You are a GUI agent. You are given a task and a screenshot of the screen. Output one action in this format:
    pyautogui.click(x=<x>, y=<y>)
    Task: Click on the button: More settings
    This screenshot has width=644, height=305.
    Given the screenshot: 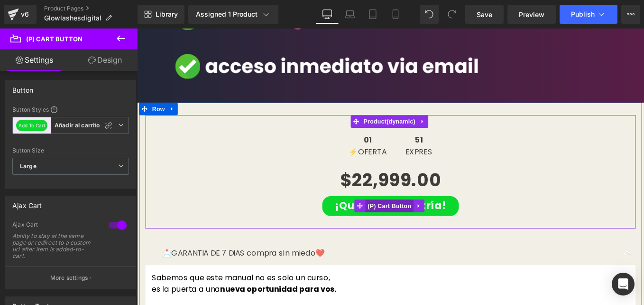 What is the action you would take?
    pyautogui.click(x=70, y=277)
    